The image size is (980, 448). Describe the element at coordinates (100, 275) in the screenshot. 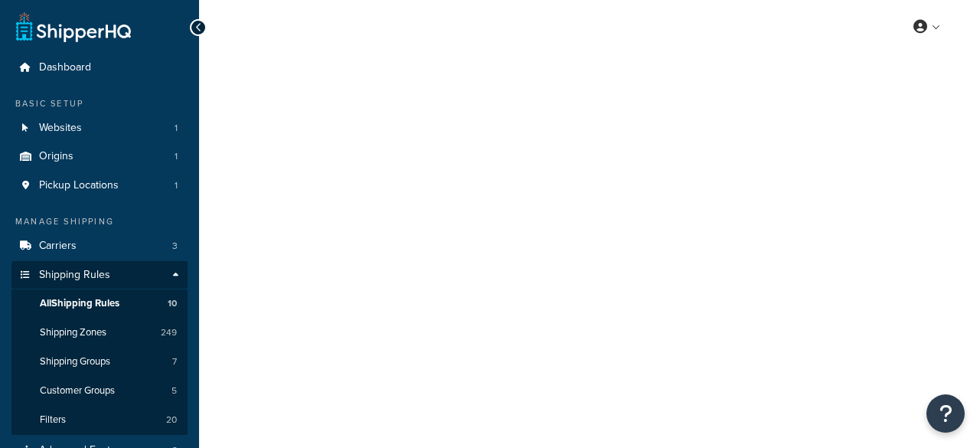

I see `a: Shipping Rules` at that location.